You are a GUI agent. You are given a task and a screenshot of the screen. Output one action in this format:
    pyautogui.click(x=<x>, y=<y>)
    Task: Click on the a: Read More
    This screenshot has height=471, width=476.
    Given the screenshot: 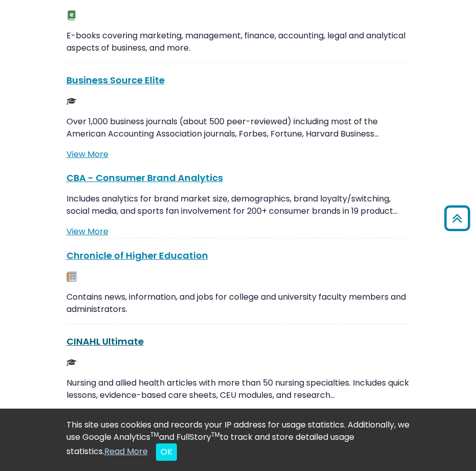 What is the action you would take?
    pyautogui.click(x=126, y=451)
    